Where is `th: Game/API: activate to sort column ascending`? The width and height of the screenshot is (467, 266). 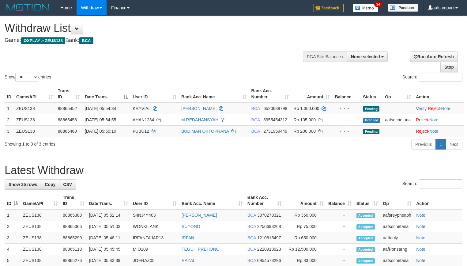
th: Game/API: activate to sort column ascending is located at coordinates (40, 200).